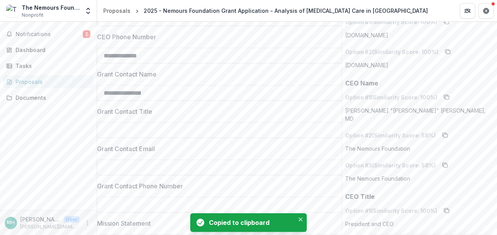 This screenshot has height=235, width=497. Describe the element at coordinates (300, 219) in the screenshot. I see `button: Close` at that location.